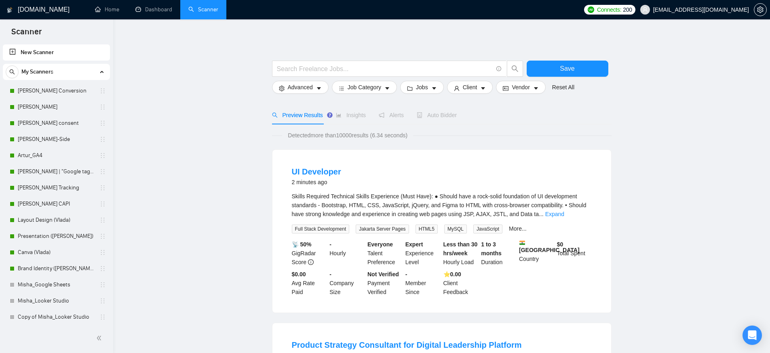 Image resolution: width=770 pixels, height=353 pixels. I want to click on a: Misha_Looker Studio, so click(56, 301).